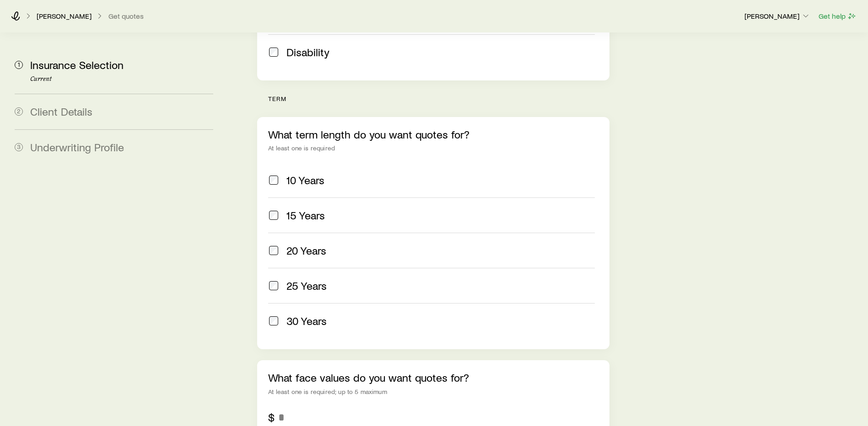  I want to click on span: Insurance Selection, so click(77, 65).